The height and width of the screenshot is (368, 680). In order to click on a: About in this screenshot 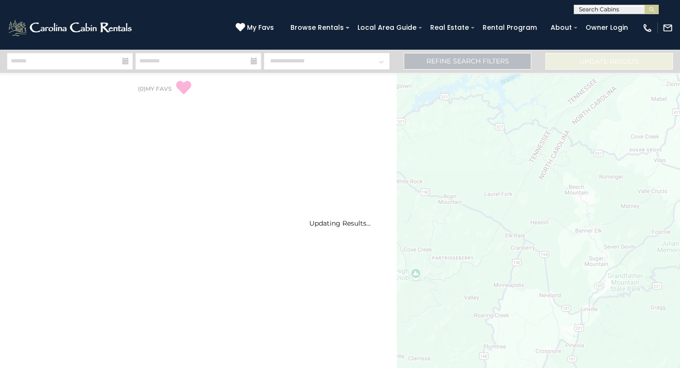, I will do `click(561, 27)`.